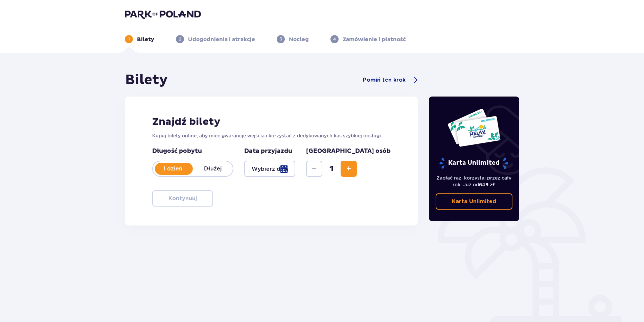 This screenshot has width=644, height=322. Describe the element at coordinates (391, 80) in the screenshot. I see `a: Pomiń ten krok` at that location.